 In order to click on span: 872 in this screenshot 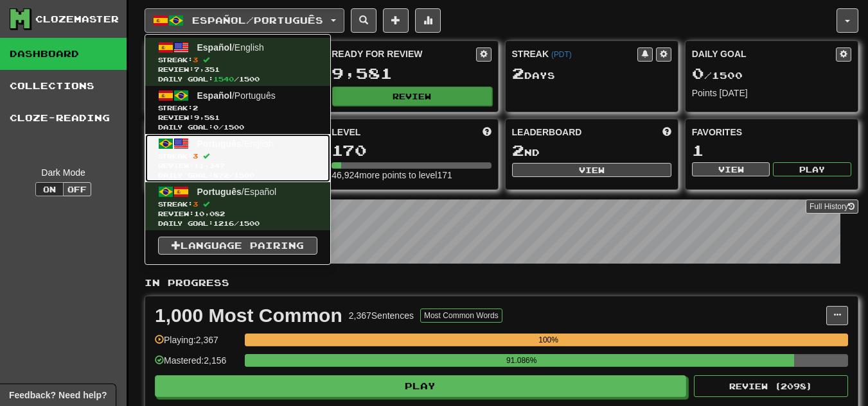, I will do `click(221, 175)`.